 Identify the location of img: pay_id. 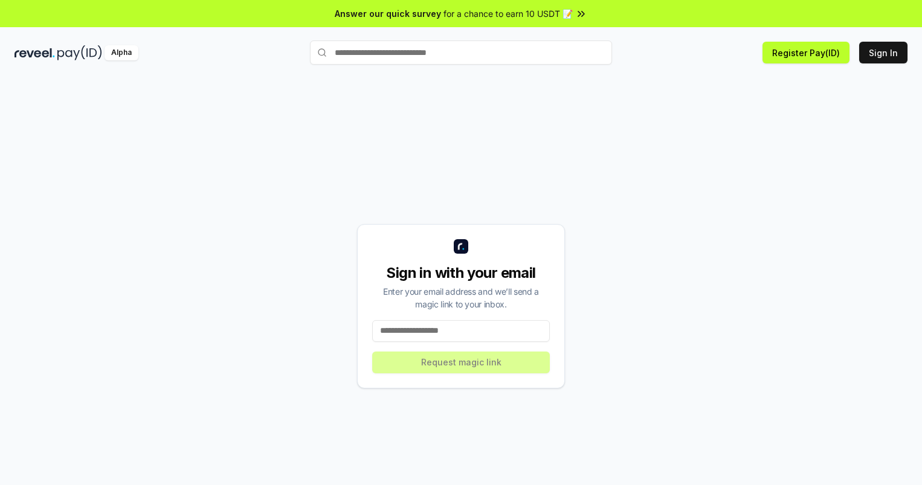
(80, 53).